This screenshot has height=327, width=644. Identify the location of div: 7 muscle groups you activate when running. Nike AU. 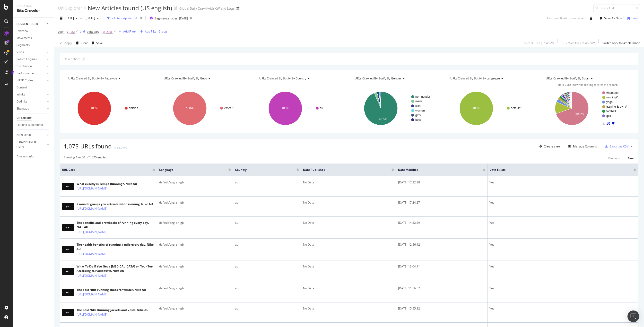
(115, 204).